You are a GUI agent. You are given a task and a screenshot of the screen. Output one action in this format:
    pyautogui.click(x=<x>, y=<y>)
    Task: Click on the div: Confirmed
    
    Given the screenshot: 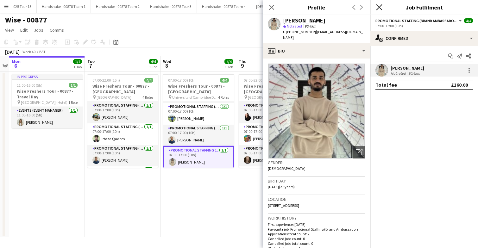 What is the action you would take?
    pyautogui.click(x=424, y=38)
    